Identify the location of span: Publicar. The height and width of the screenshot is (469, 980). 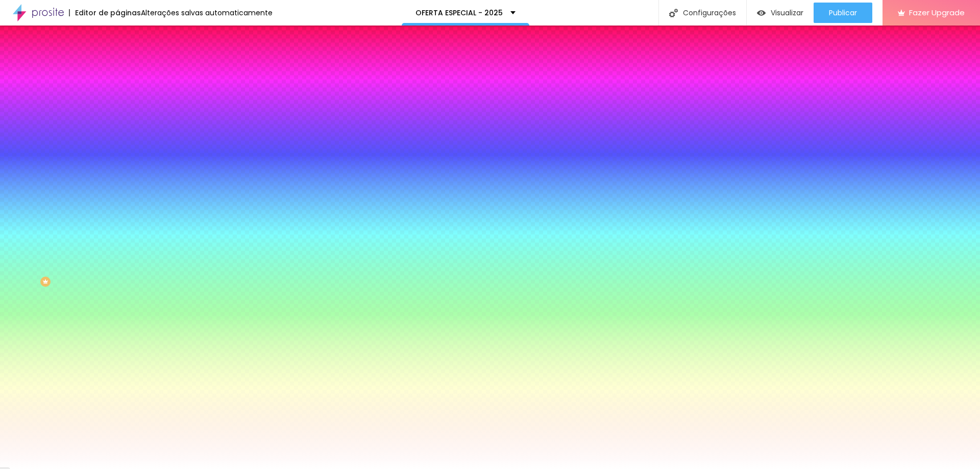
(843, 13).